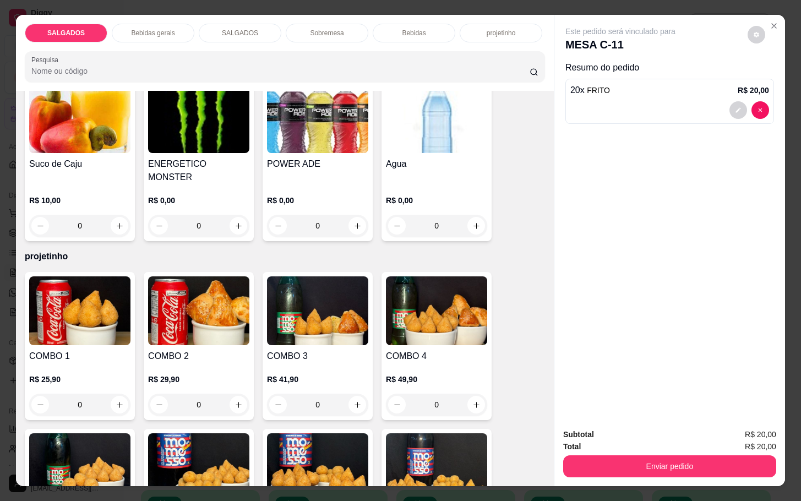  Describe the element at coordinates (199, 171) in the screenshot. I see `h4: ENERGETICO MONSTER` at that location.